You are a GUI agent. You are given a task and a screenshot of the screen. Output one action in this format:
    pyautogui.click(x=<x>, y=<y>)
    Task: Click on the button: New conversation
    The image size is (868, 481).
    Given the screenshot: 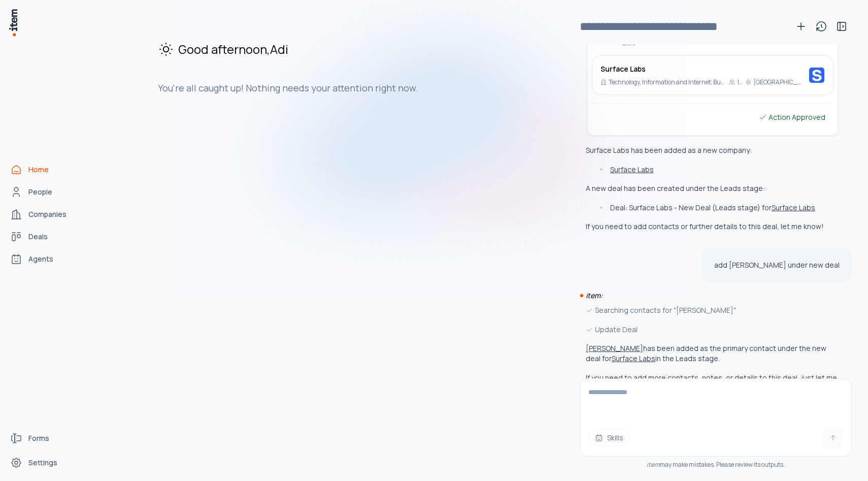 What is the action you would take?
    pyautogui.click(x=801, y=26)
    